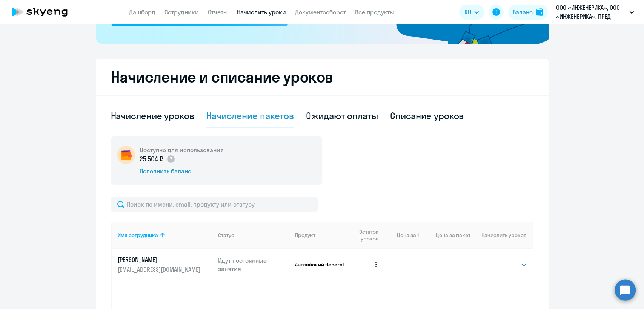 This screenshot has height=309, width=644. What do you see at coordinates (539, 12) in the screenshot?
I see `img: balance` at bounding box center [539, 12].